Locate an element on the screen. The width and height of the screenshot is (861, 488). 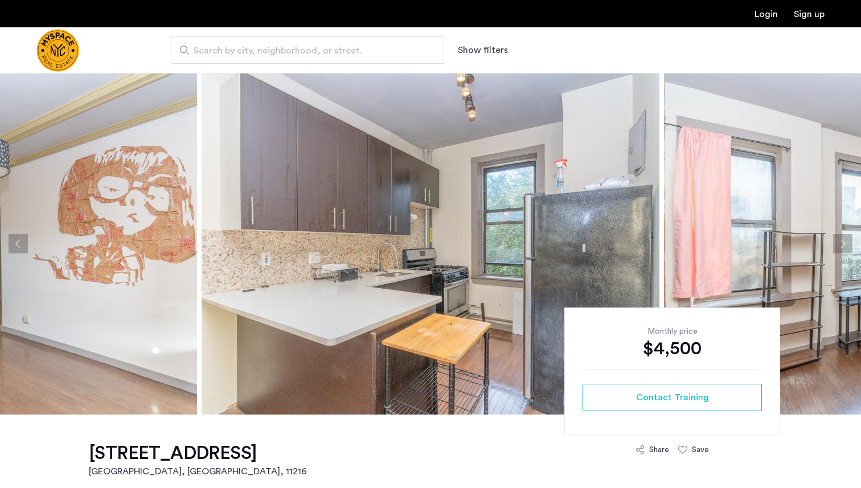
a: Cazamio Logo is located at coordinates (58, 50).